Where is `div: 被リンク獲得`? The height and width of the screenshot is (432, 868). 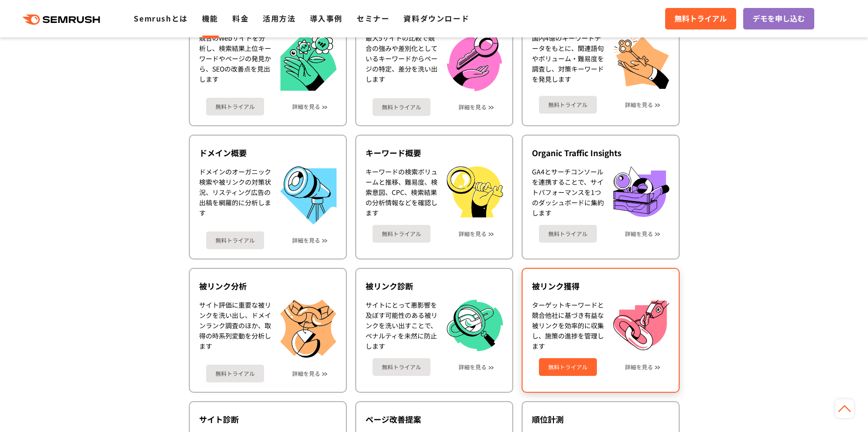
div: 被リンク獲得 is located at coordinates (601, 286).